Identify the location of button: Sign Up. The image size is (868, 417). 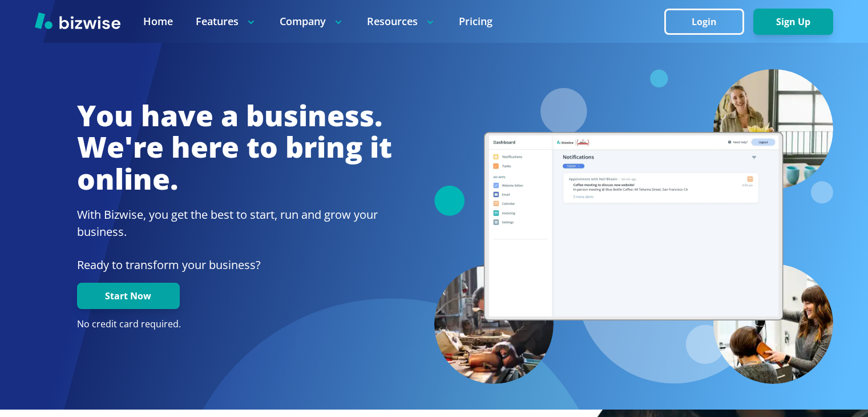
(793, 22).